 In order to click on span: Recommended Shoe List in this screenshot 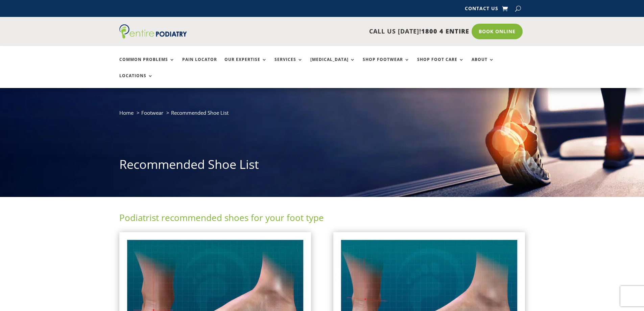, I will do `click(199, 112)`.